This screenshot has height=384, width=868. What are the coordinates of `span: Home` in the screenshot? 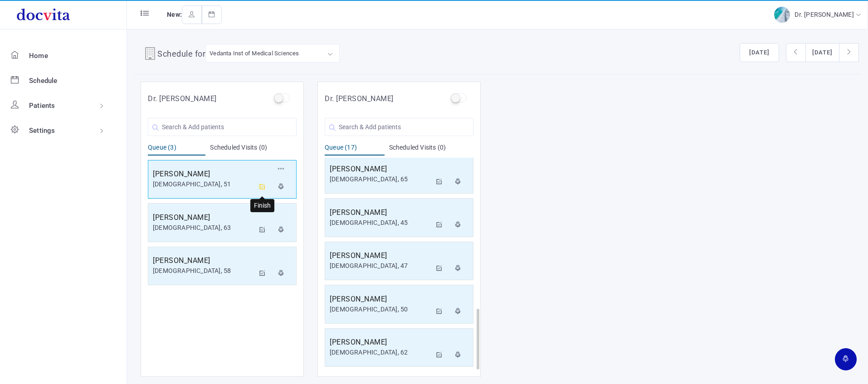 It's located at (39, 56).